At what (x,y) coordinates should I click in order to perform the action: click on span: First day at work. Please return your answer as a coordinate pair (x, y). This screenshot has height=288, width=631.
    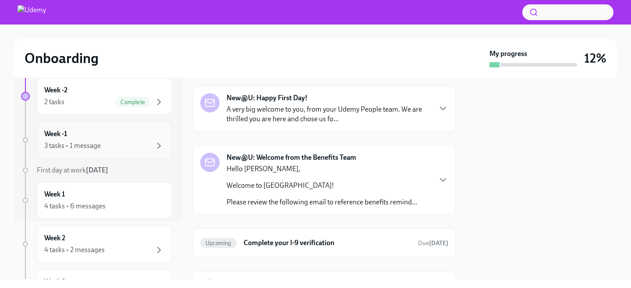
    Looking at the image, I should click on (72, 170).